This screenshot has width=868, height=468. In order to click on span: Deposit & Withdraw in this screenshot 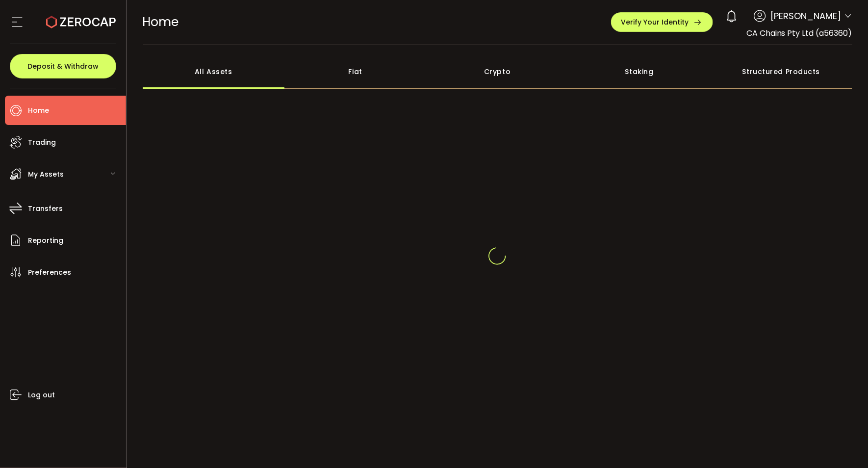, I will do `click(63, 66)`.